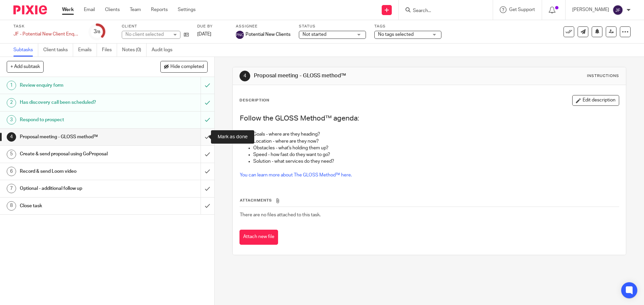 The height and width of the screenshot is (305, 644). Describe the element at coordinates (164, 50) in the screenshot. I see `a: Audit logs` at that location.